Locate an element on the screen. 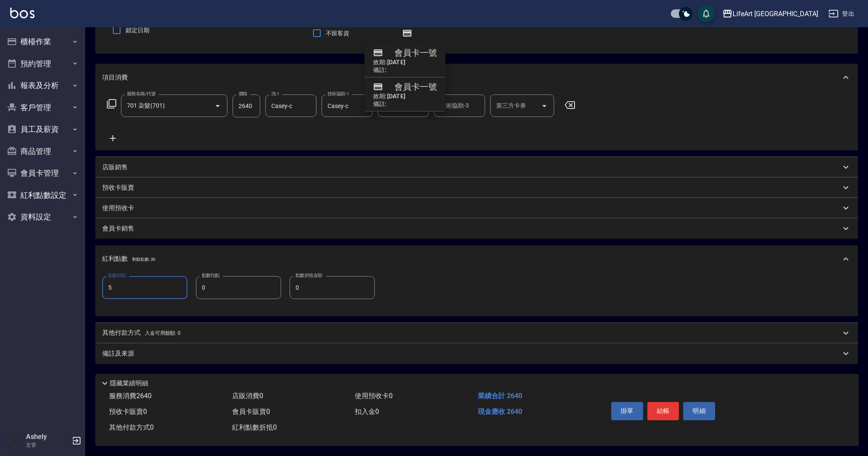  span: 不留客資 is located at coordinates (337, 33).